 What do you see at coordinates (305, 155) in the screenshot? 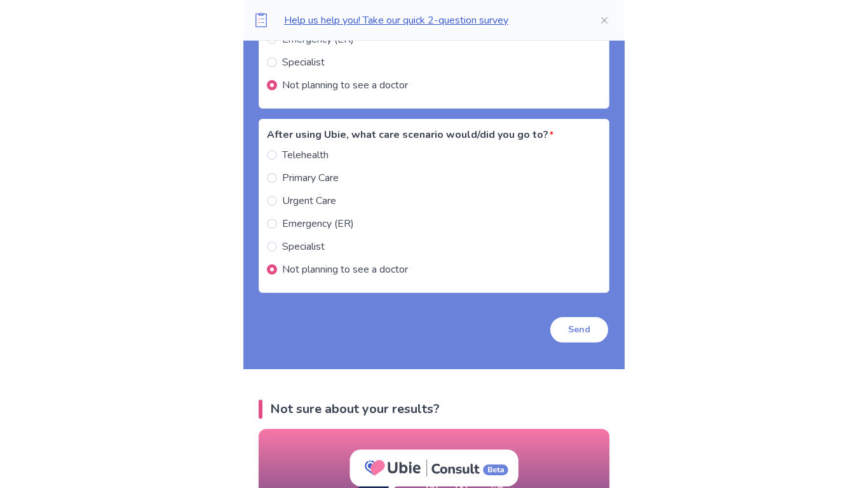
I see `span: Telehealth` at bounding box center [305, 155].